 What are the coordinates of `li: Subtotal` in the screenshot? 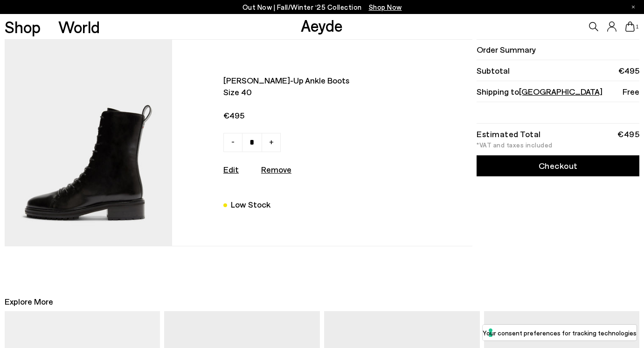 It's located at (558, 70).